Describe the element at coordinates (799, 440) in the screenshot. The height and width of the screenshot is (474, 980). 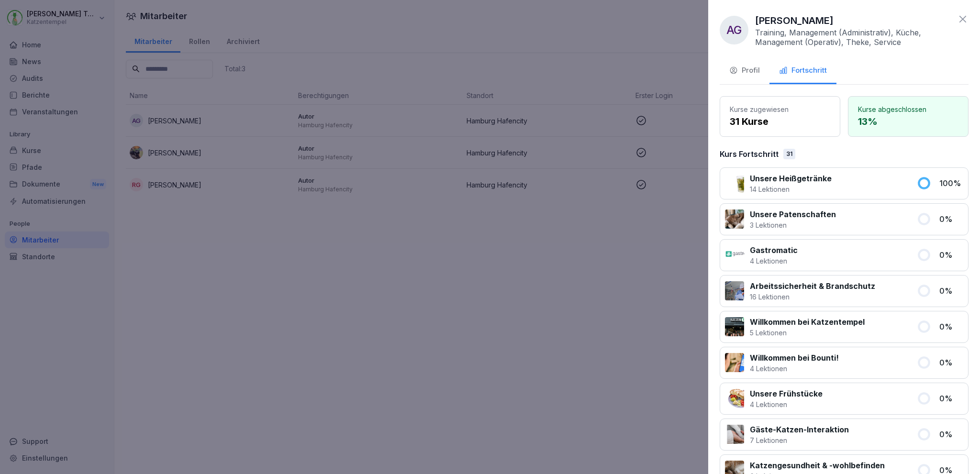
I see `p: 7 Lektionen` at that location.